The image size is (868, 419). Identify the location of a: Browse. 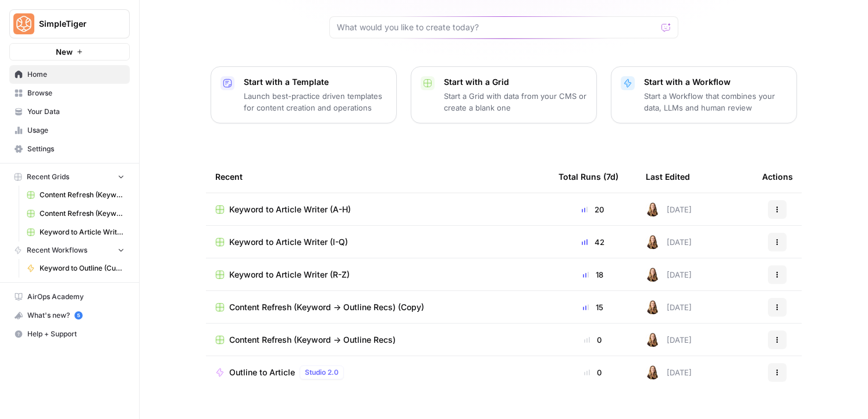
(69, 93).